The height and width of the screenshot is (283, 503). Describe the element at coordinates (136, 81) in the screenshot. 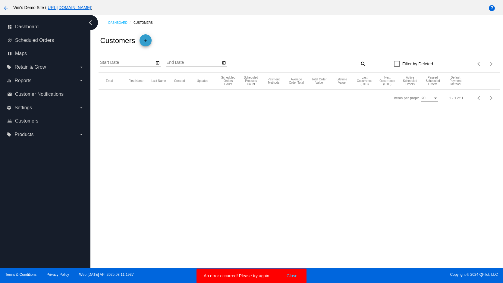

I see `button: Change sorting for FirstName` at that location.